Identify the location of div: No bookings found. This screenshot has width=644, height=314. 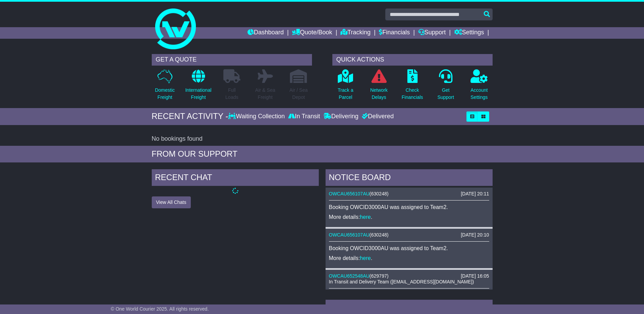
(322, 139).